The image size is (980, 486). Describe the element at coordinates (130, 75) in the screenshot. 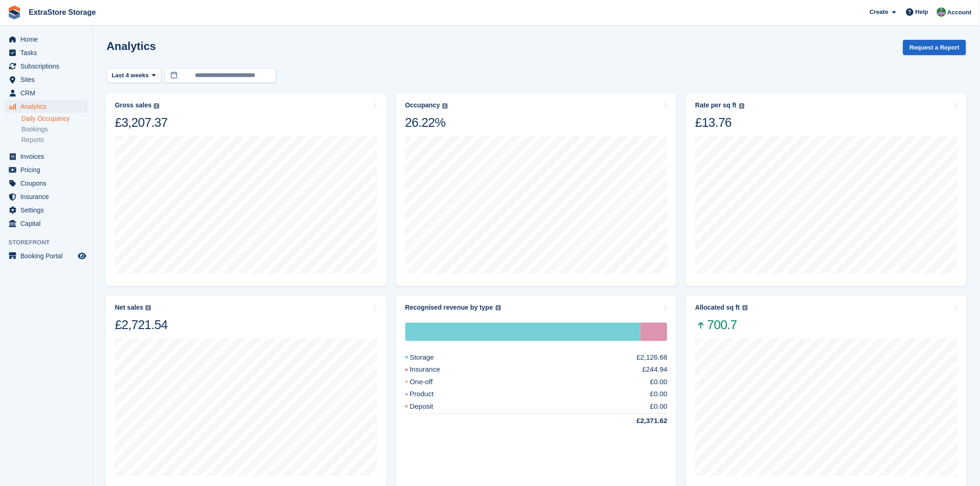

I see `span: Last 4 weeks` at that location.